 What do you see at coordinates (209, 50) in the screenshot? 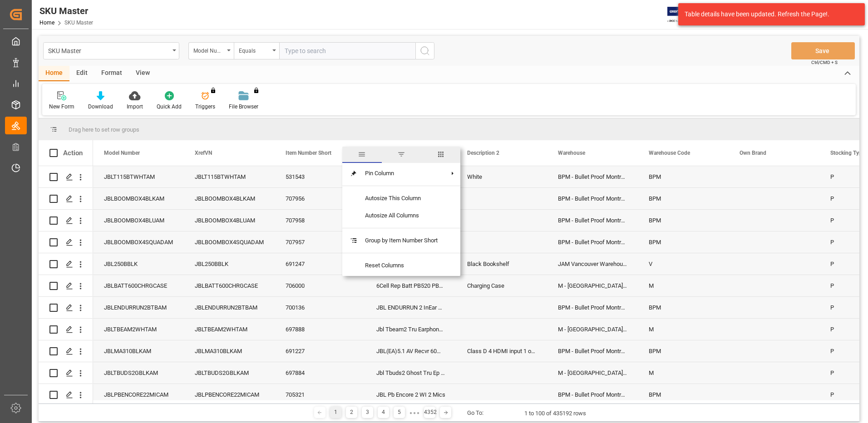
I see `div: Model Number` at bounding box center [209, 50].